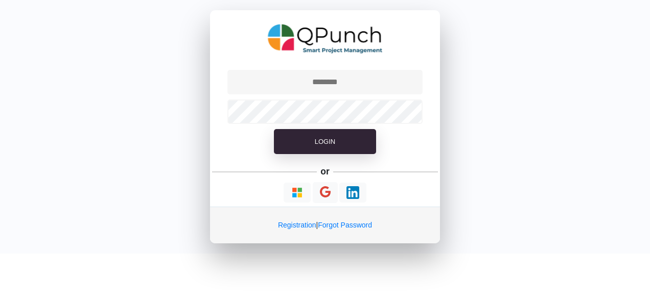  I want to click on a: Registration, so click(297, 225).